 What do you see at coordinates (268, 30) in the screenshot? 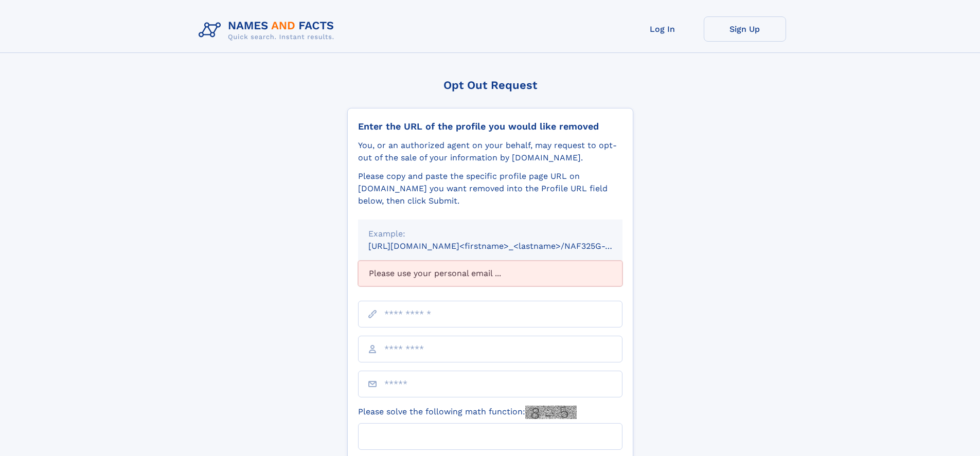
I see `img: Logo Names and Facts` at bounding box center [268, 30].